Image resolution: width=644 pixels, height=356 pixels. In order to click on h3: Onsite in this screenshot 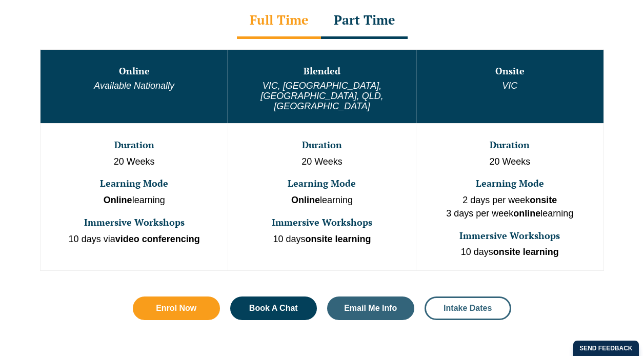, I will do `click(510, 71)`.